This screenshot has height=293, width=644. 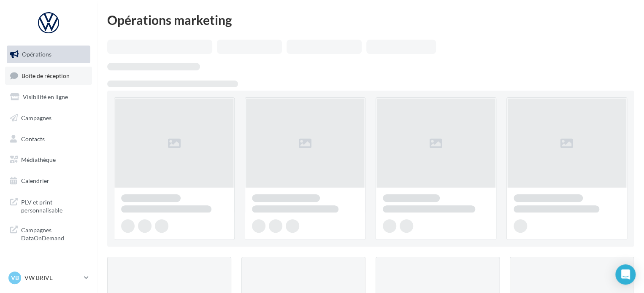 I want to click on span: Visibilité en ligne, so click(x=45, y=97).